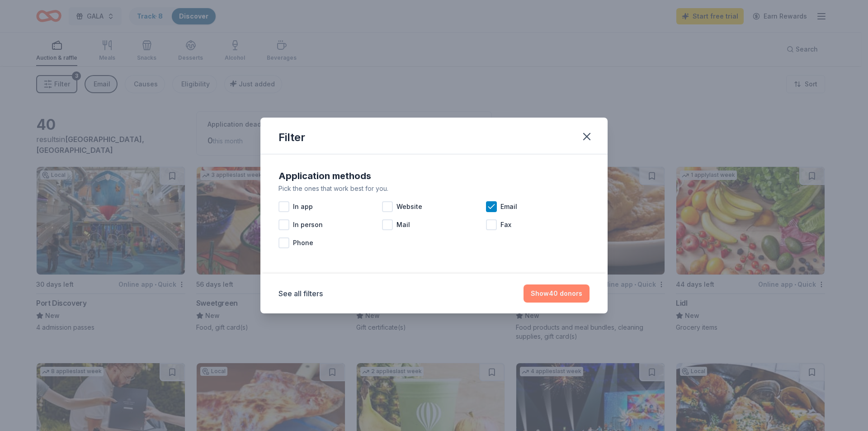 The width and height of the screenshot is (868, 431). I want to click on span: Website, so click(409, 206).